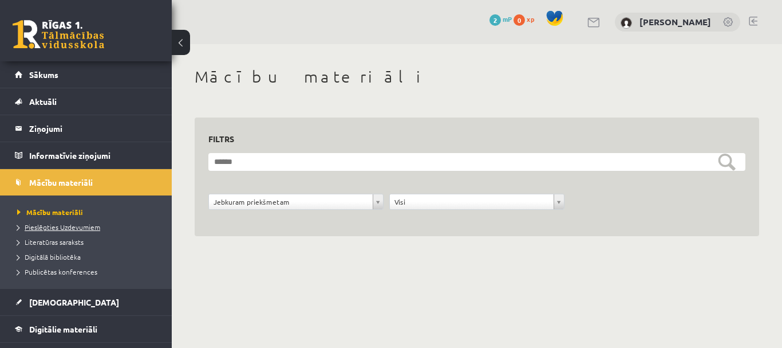  What do you see at coordinates (527, 19) in the screenshot?
I see `a: 0 xp` at bounding box center [527, 19].